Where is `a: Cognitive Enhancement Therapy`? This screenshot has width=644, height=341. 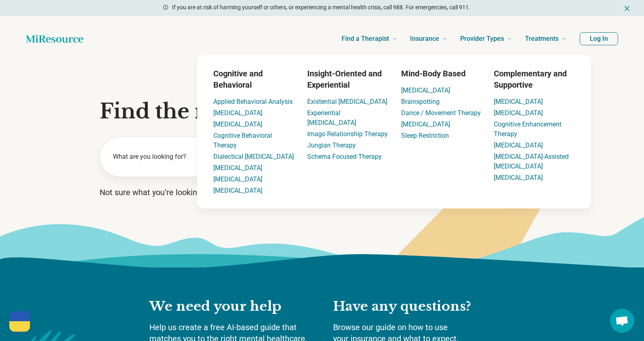 a: Cognitive Enhancement Therapy is located at coordinates (527, 129).